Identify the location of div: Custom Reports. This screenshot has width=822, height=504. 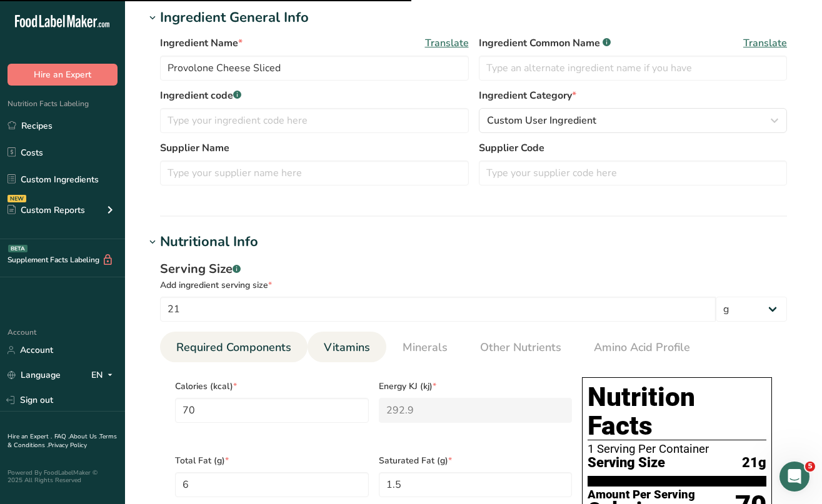
(47, 210).